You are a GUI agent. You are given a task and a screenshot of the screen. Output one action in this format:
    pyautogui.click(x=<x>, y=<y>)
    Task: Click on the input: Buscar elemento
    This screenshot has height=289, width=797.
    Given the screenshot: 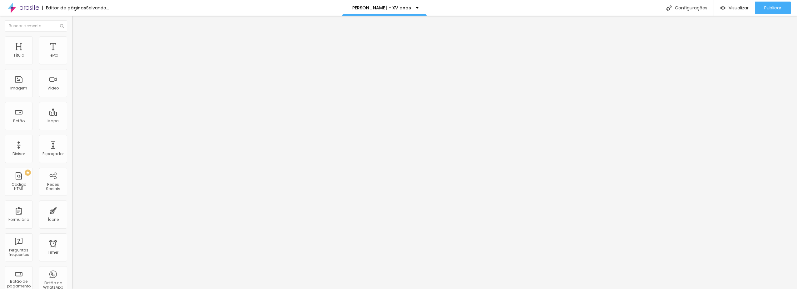 What is the action you would take?
    pyautogui.click(x=36, y=26)
    